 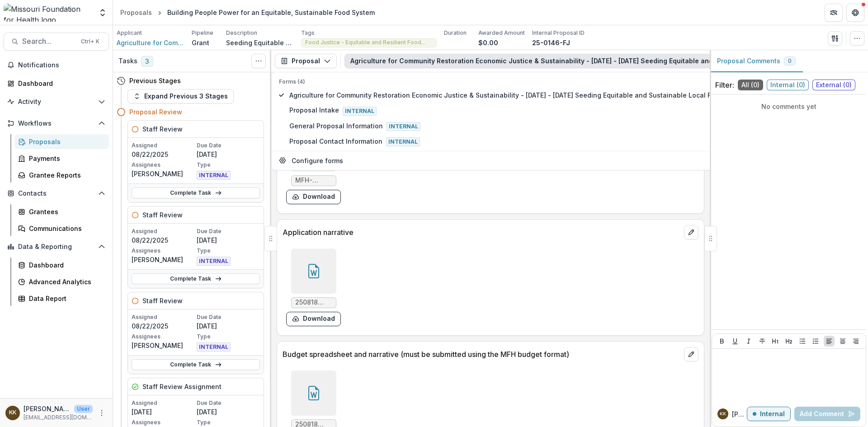 I want to click on button: Align Left, so click(x=829, y=341).